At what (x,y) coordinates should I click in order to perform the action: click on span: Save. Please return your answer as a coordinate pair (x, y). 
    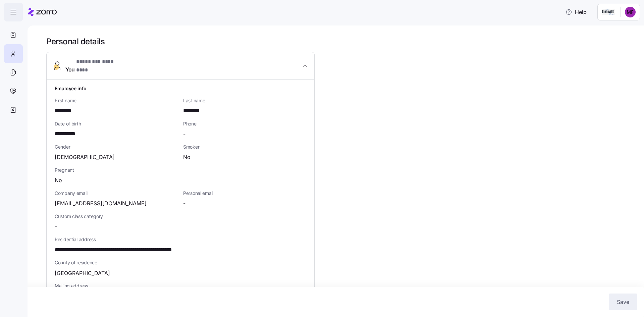
    Looking at the image, I should click on (623, 302).